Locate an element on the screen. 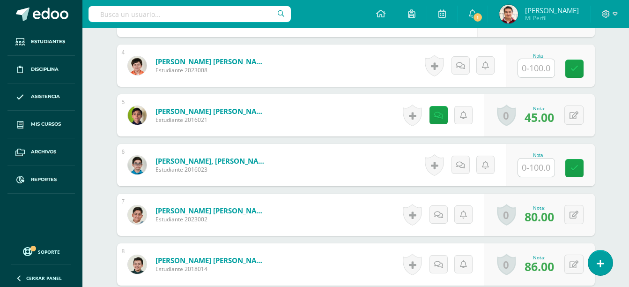 The width and height of the screenshot is (629, 287). span: 45.00 is located at coordinates (539, 117).